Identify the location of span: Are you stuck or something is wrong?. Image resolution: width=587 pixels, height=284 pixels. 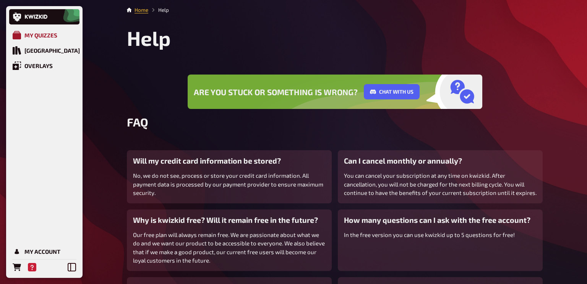
(275, 92).